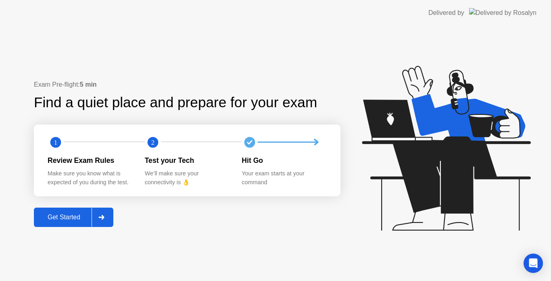 Image resolution: width=551 pixels, height=281 pixels. I want to click on div: Test your Tech, so click(187, 161).